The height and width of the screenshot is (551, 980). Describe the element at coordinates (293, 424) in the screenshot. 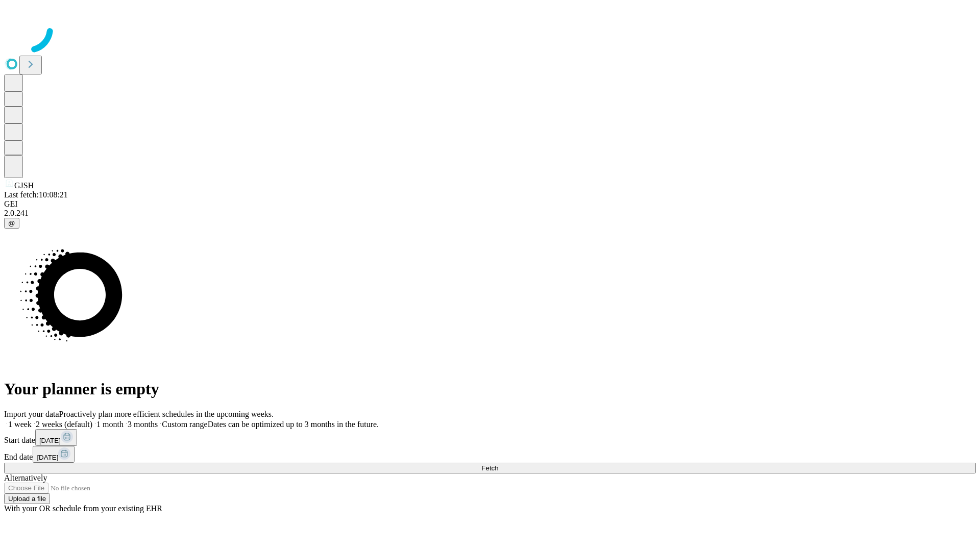

I see `span: Dates can be optimized up to 3 months in the future.` at that location.